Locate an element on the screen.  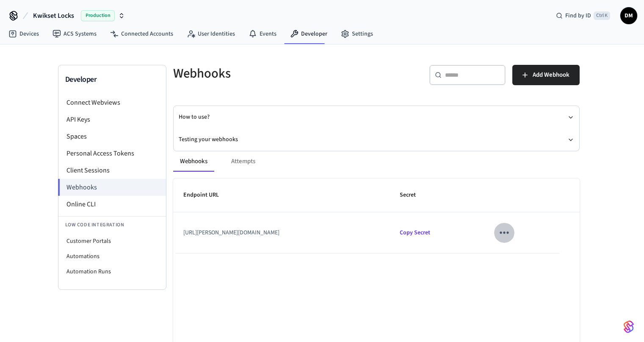
h3: Developer is located at coordinates (112, 80).